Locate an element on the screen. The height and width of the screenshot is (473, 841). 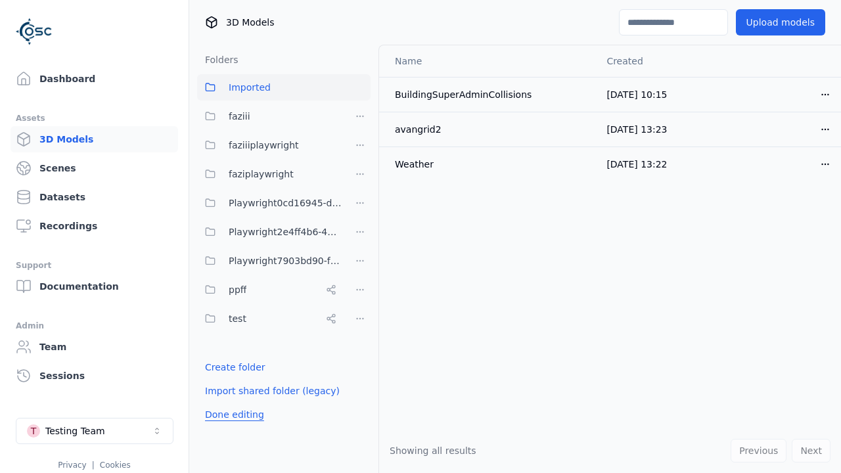
button: Imported is located at coordinates (284, 87).